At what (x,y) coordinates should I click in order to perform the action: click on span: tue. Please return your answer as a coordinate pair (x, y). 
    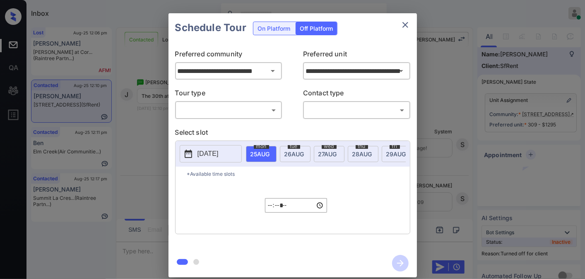
    Looking at the image, I should click on (294, 146).